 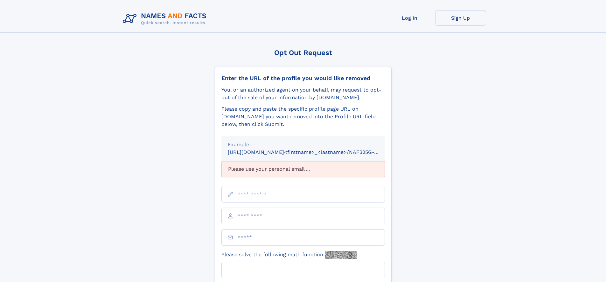 I want to click on a: Log In, so click(x=410, y=18).